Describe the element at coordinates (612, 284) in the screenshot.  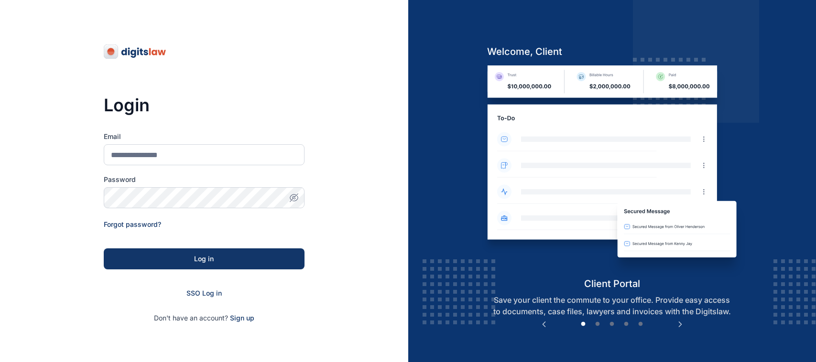
I see `h5: client portal` at that location.